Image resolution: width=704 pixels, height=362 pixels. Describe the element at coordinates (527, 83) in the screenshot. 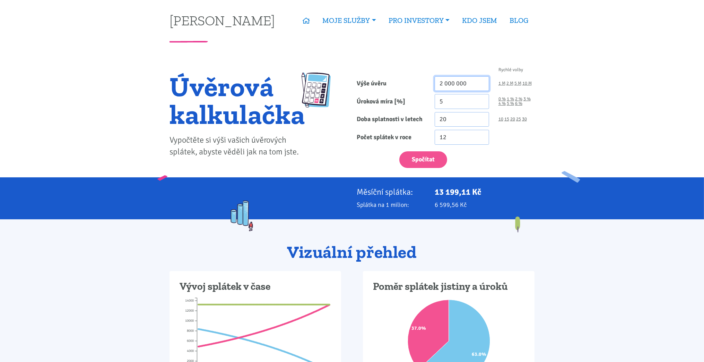

I see `a: 10 M` at that location.